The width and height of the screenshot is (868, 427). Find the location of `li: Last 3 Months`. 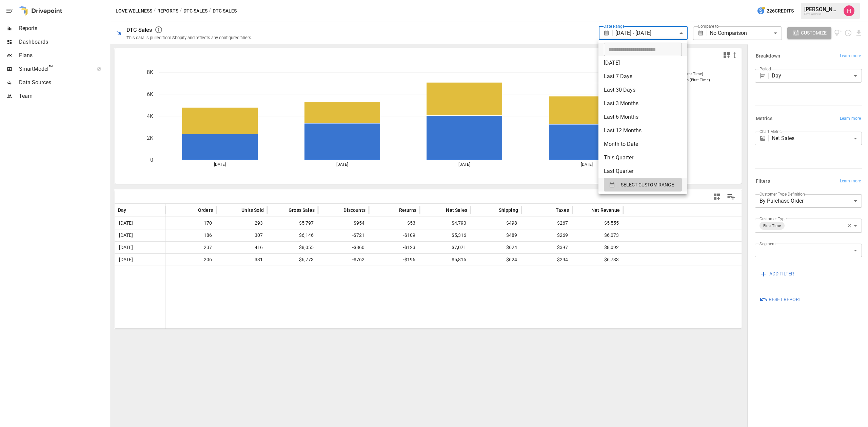

li: Last 3 Months is located at coordinates (642, 103).